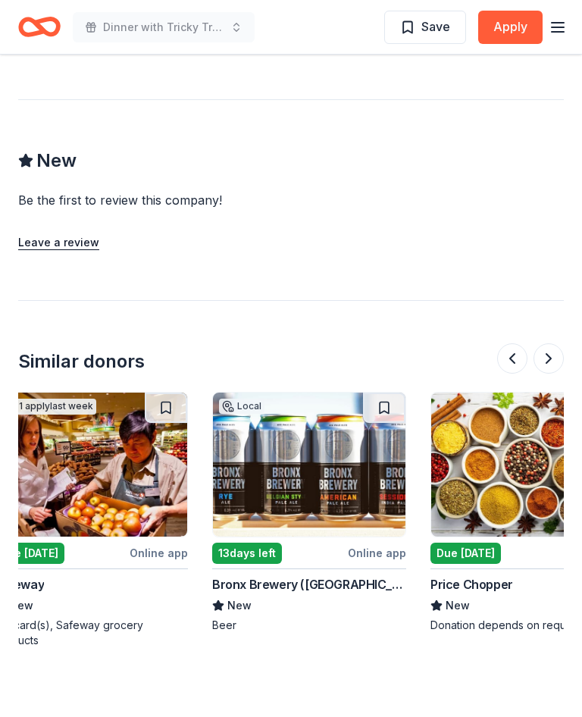 This screenshot has width=582, height=717. What do you see at coordinates (81, 362) in the screenshot?
I see `div: Similar donors` at bounding box center [81, 362].